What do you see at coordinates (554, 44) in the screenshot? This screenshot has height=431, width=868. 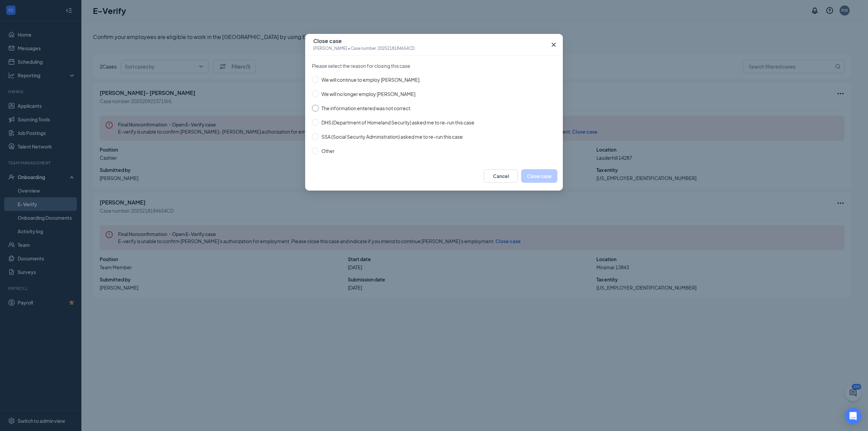 I see `svg: Cross` at bounding box center [554, 44].